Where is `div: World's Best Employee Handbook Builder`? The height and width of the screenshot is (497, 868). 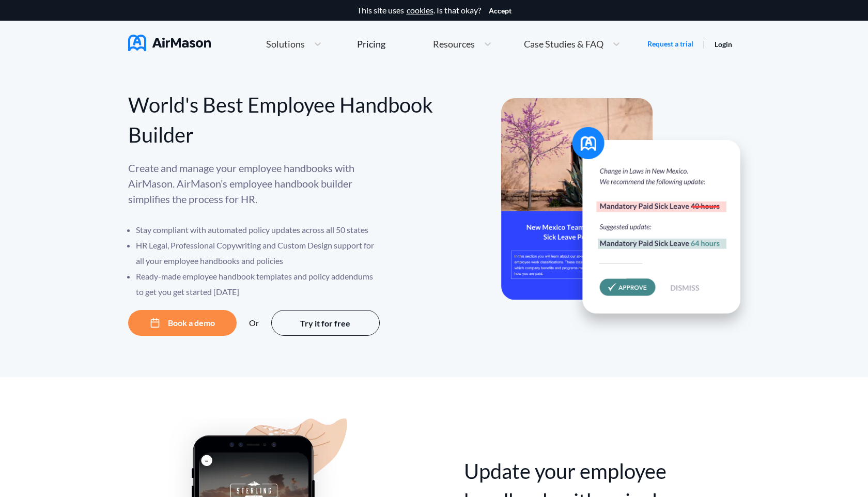 div: World's Best Employee Handbook Builder is located at coordinates (281, 120).